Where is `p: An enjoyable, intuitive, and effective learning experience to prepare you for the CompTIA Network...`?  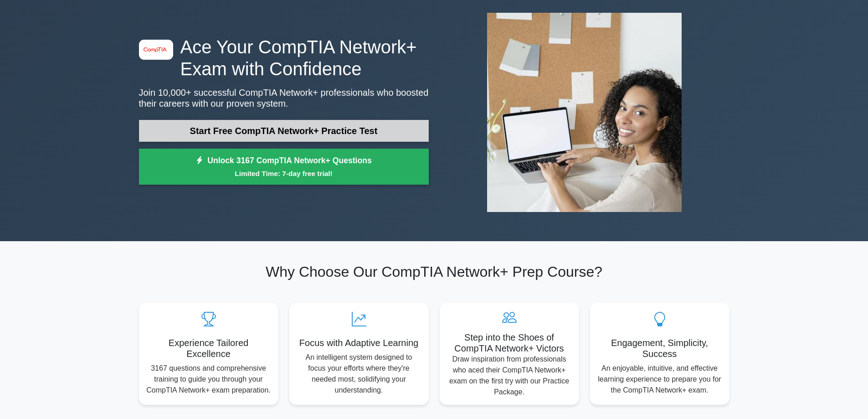 p: An enjoyable, intuitive, and effective learning experience to prepare you for the CompTIA Network... is located at coordinates (660, 379).